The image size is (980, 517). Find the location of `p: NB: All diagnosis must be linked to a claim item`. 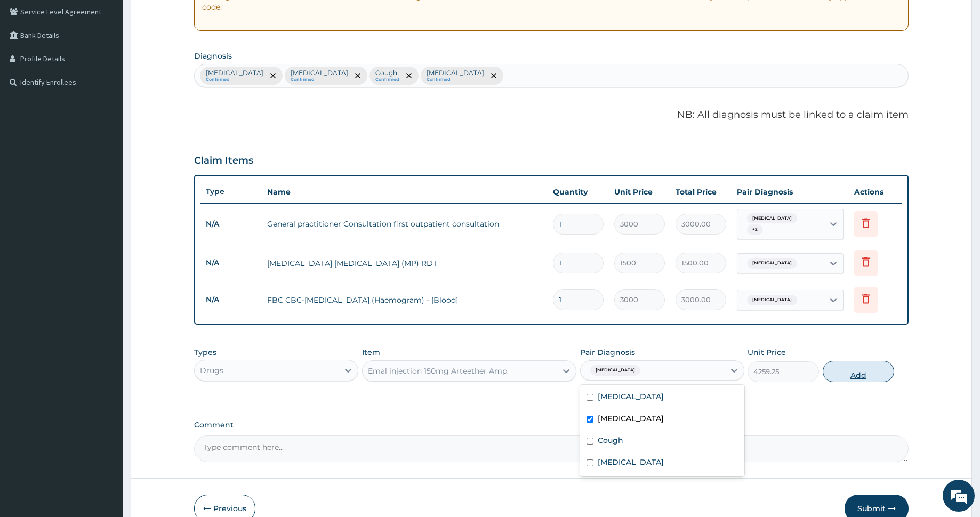

p: NB: All diagnosis must be linked to a claim item is located at coordinates (551, 115).